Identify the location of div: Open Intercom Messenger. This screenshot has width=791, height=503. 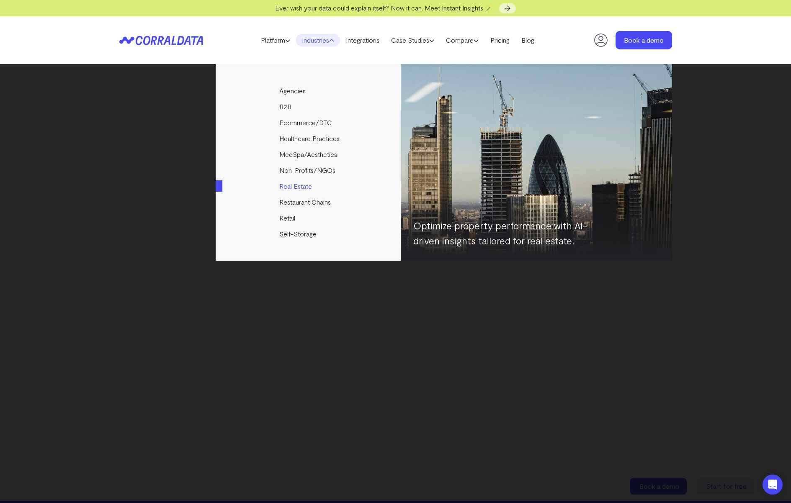
(773, 485).